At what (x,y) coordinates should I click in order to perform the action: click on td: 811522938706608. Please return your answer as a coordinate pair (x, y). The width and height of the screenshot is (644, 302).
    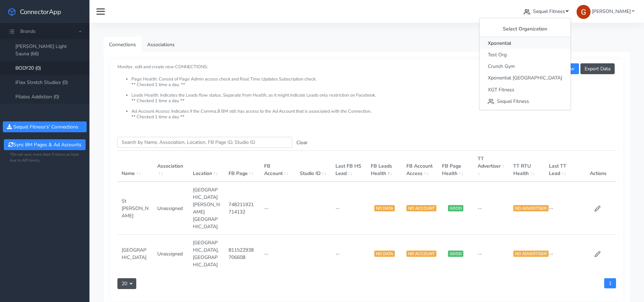
    Looking at the image, I should click on (242, 253).